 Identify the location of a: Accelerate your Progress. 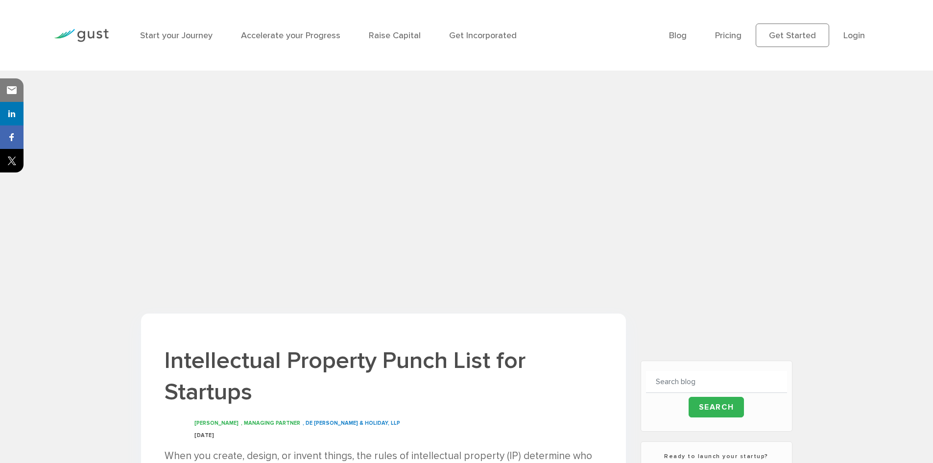
(290, 35).